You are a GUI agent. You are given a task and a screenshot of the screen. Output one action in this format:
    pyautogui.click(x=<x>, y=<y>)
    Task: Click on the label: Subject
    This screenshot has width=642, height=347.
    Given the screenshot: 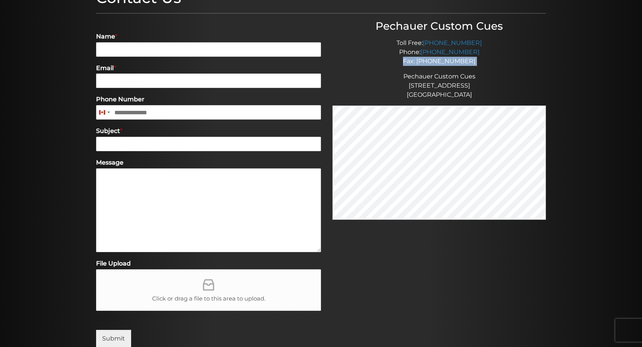 What is the action you would take?
    pyautogui.click(x=209, y=131)
    